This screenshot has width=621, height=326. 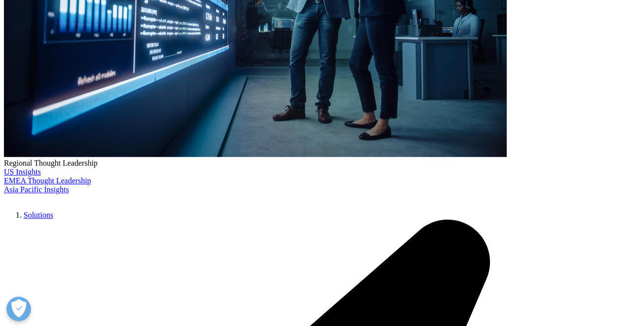 What do you see at coordinates (36, 189) in the screenshot?
I see `span: Asia Pacific Insights` at bounding box center [36, 189].